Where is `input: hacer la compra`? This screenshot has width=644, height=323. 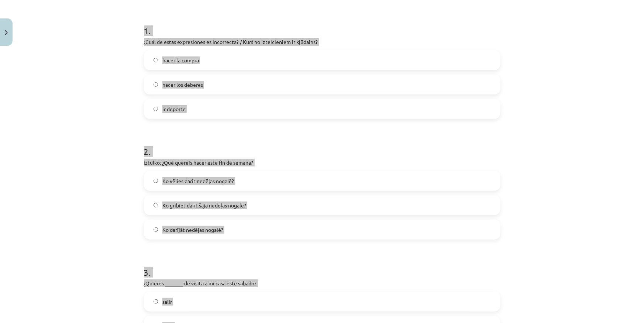 input: hacer la compra is located at coordinates (156, 60).